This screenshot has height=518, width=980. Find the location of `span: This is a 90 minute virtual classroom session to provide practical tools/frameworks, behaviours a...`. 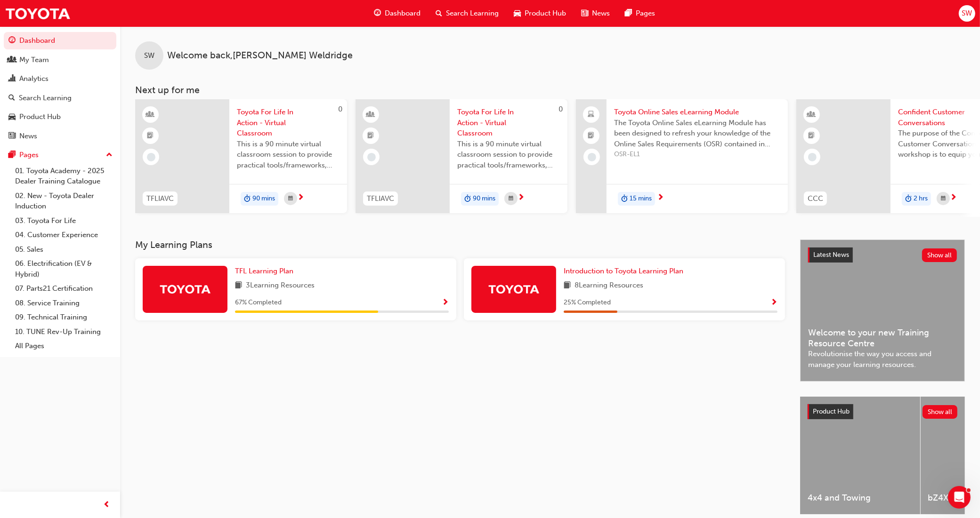

span: This is a 90 minute virtual classroom session to provide practical tools/frameworks, behaviours a... is located at coordinates (509, 155).